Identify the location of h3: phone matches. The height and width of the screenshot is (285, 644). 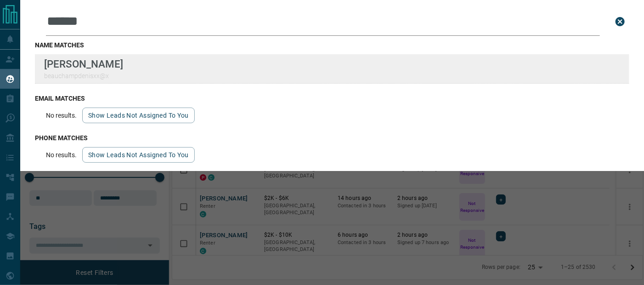
(332, 138).